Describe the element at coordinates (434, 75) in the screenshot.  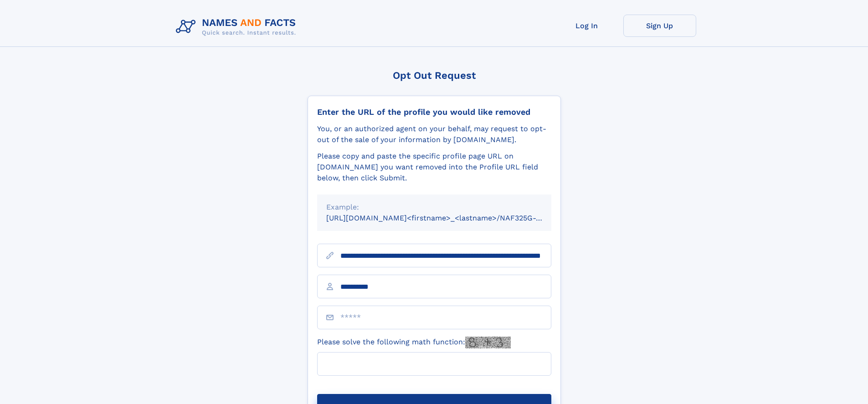
I see `div: Opt Out Request` at that location.